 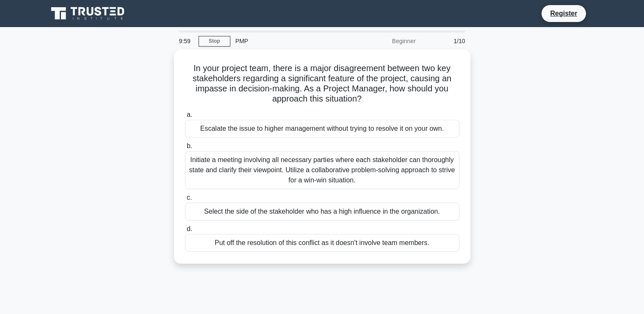 I want to click on span: a., so click(x=189, y=115).